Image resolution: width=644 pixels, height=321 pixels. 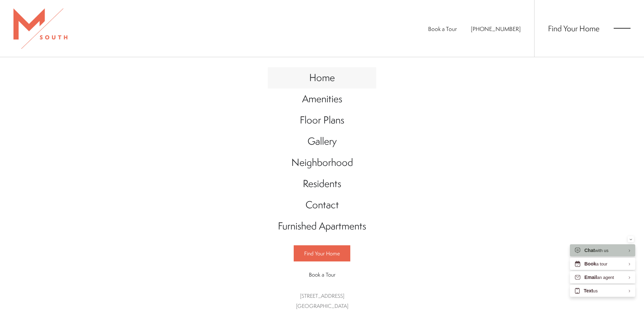 I want to click on a: Go to Neighborhood, so click(x=322, y=162).